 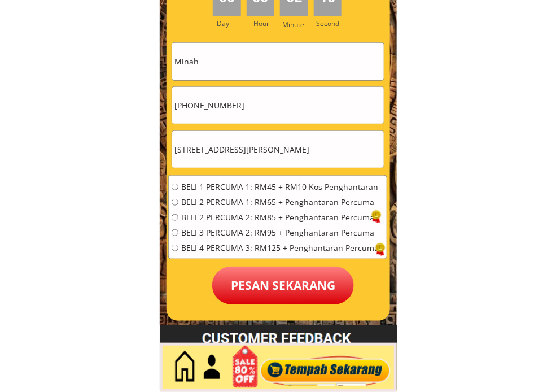 What do you see at coordinates (280, 218) in the screenshot?
I see `span: BELI 2 PERCUMA 2: RM85 + Penghantaran Percuma` at bounding box center [280, 218].